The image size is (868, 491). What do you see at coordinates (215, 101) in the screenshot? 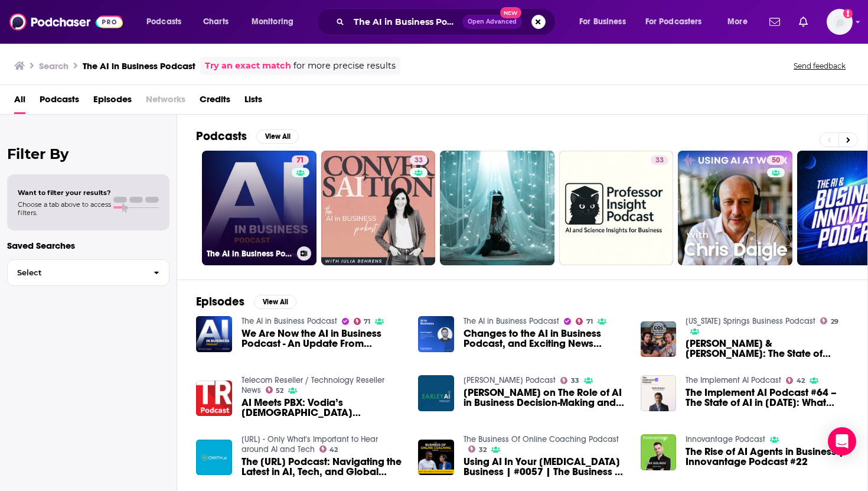
I see `a: Credits` at bounding box center [215, 101].